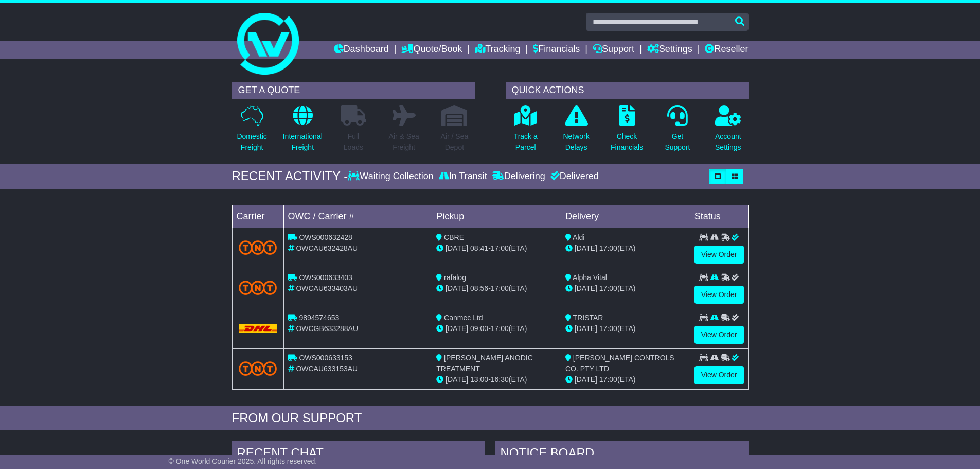 Image resolution: width=980 pixels, height=469 pixels. What do you see at coordinates (463, 176) in the screenshot?
I see `div: In Transit` at bounding box center [463, 176].